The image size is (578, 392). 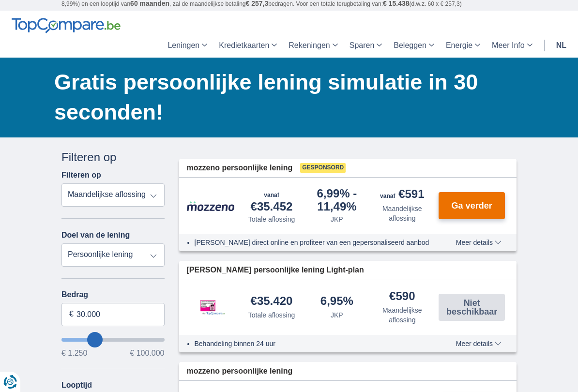 I want to click on img: product.pl.alt Leemans Kredieten, so click(x=211, y=308).